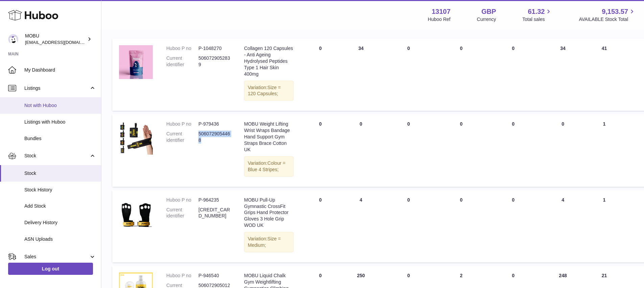  What do you see at coordinates (215, 48) in the screenshot?
I see `dd: P-1048270` at bounding box center [215, 48].